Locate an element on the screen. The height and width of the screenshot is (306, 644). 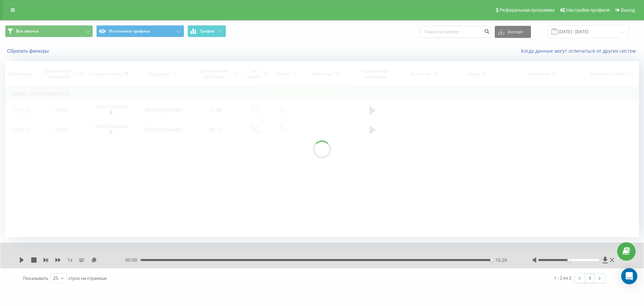
a: 1 is located at coordinates (590, 278).